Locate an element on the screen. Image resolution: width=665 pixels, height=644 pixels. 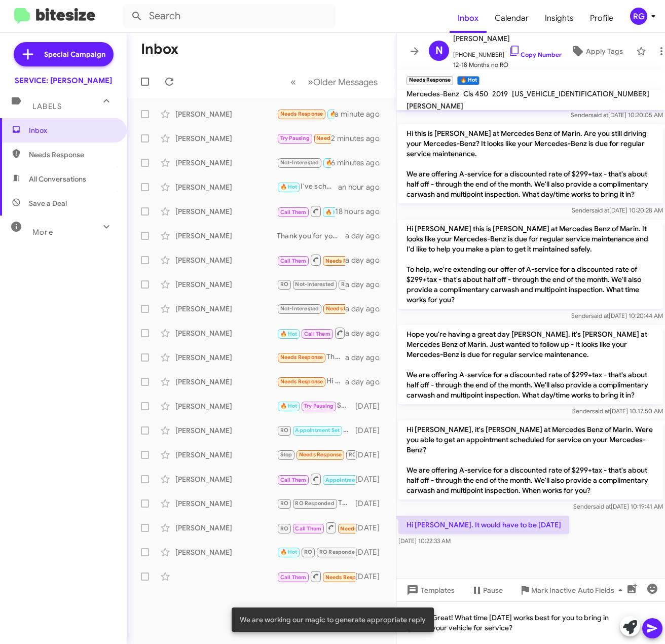
div: The car is not due for service yet, but thanks for contacting me. is located at coordinates (311, 357).